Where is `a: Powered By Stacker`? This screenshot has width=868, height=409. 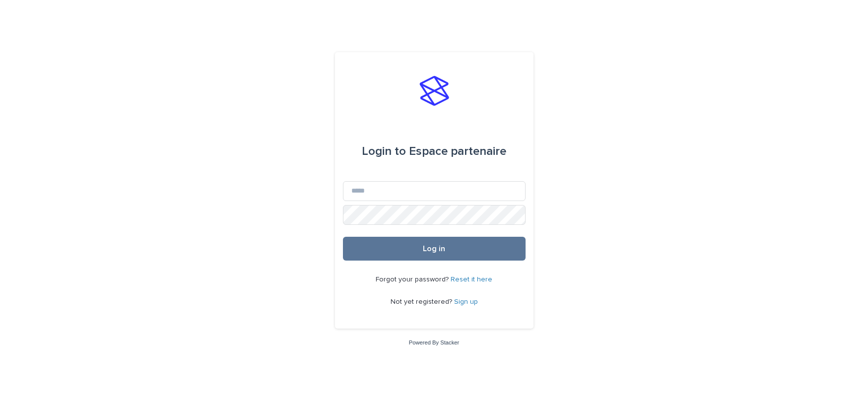
a: Powered By Stacker is located at coordinates (434, 342).